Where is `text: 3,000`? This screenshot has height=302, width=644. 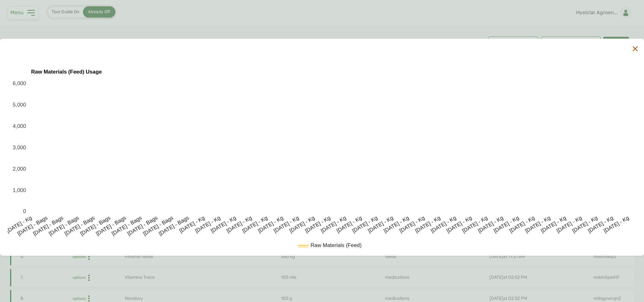 text: 3,000 is located at coordinates (19, 147).